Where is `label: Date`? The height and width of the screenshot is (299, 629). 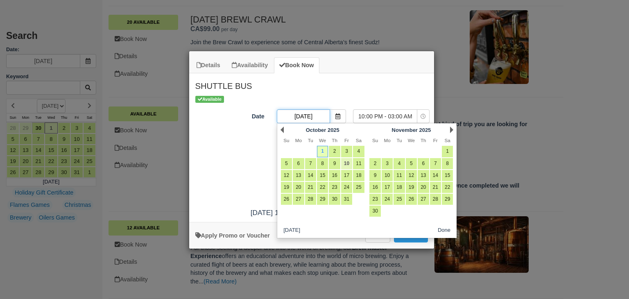 label: Date is located at coordinates (230, 115).